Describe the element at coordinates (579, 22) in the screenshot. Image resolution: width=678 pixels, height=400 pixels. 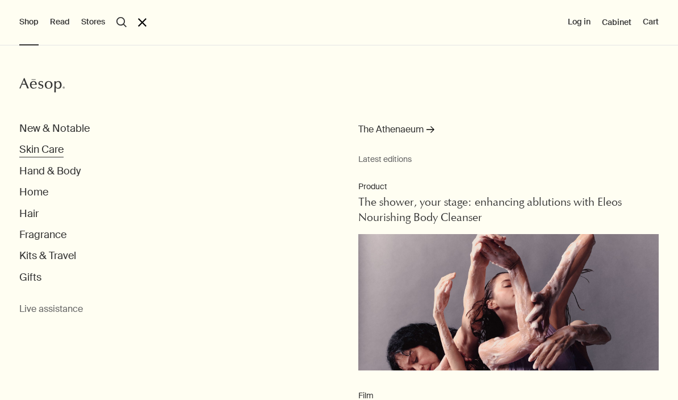
I see `button: Log in` at that location.